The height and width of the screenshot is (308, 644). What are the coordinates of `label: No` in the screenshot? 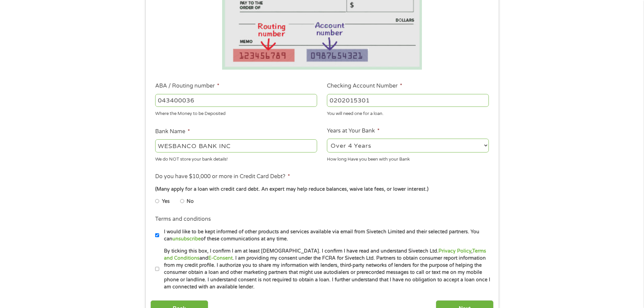 It's located at (190, 202).